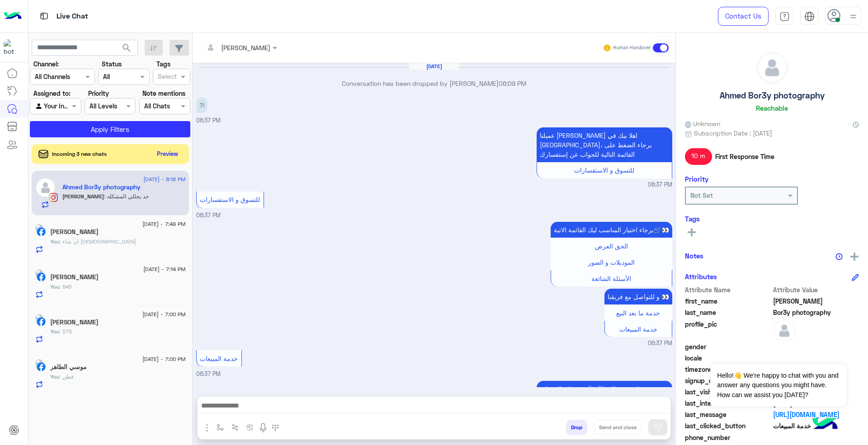 The height and width of the screenshot is (445, 868). What do you see at coordinates (839, 257) in the screenshot?
I see `img: notes` at bounding box center [839, 257].